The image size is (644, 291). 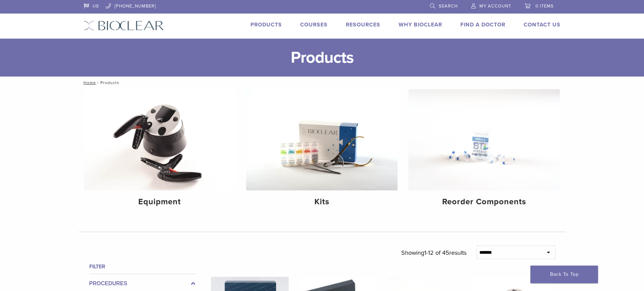 What do you see at coordinates (484, 202) in the screenshot?
I see `h4: Reorder Components` at bounding box center [484, 202].